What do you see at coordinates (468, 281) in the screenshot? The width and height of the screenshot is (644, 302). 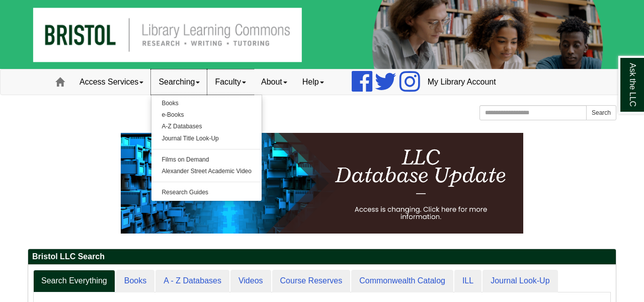 I see `a: ILL` at bounding box center [468, 281].